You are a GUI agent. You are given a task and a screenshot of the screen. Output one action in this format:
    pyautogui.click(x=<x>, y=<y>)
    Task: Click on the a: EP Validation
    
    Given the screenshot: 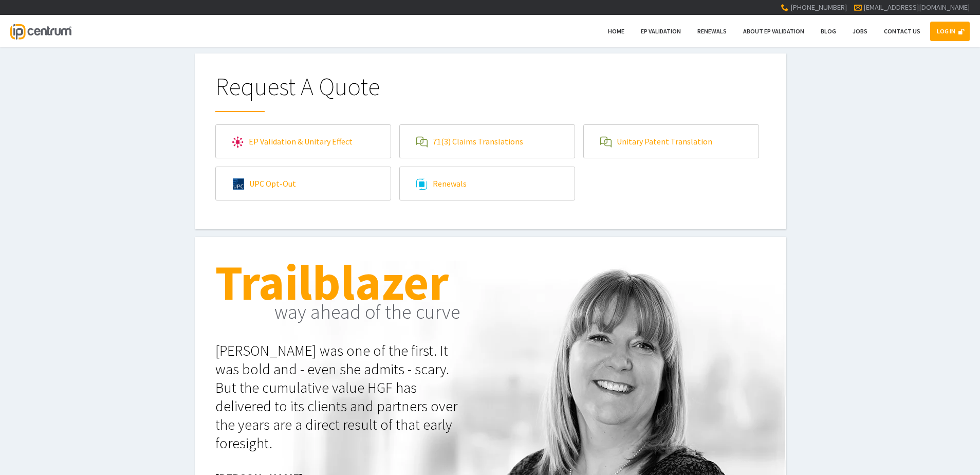 What is the action you would take?
    pyautogui.click(x=661, y=31)
    